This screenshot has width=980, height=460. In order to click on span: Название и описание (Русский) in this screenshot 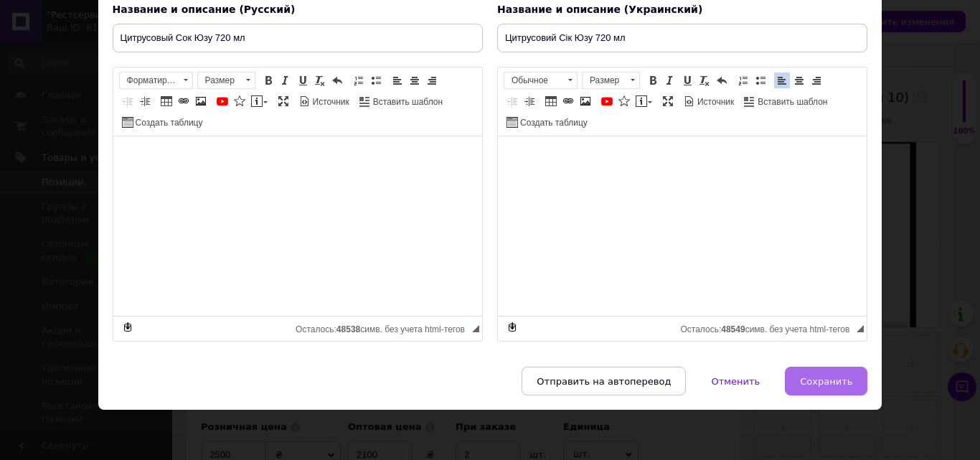, I will do `click(204, 9)`.